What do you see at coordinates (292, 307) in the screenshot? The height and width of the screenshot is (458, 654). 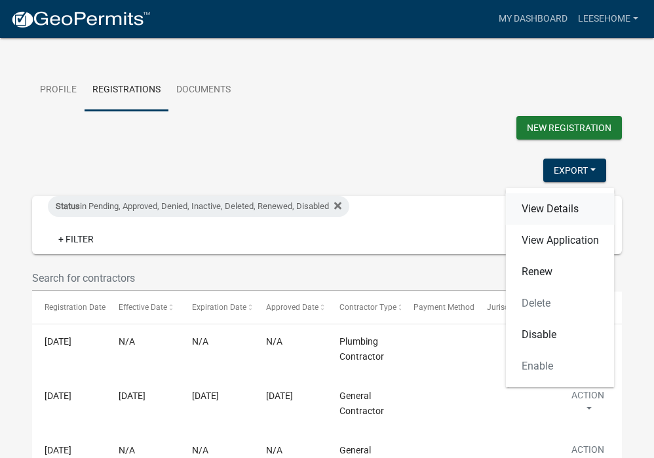 I see `span: Approved Date` at bounding box center [292, 307].